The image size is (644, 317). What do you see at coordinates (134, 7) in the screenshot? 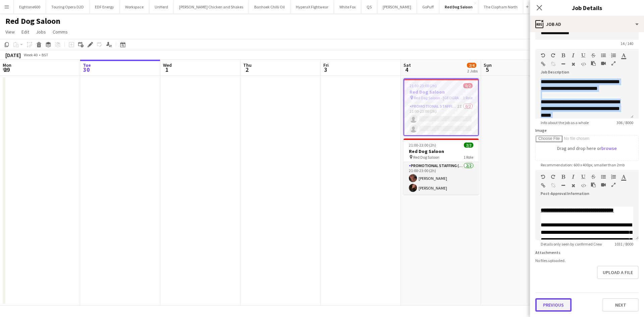
I see `button: Workspace` at bounding box center [134, 7].